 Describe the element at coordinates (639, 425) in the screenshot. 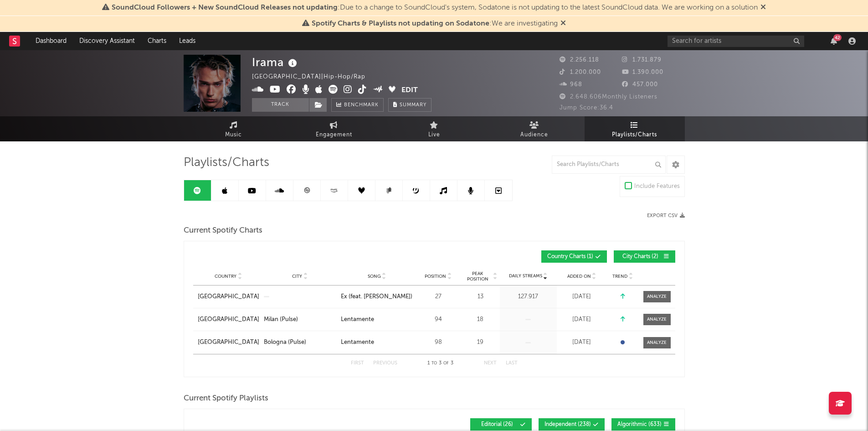

I see `span: Algorithmic ( 633 )` at that location.